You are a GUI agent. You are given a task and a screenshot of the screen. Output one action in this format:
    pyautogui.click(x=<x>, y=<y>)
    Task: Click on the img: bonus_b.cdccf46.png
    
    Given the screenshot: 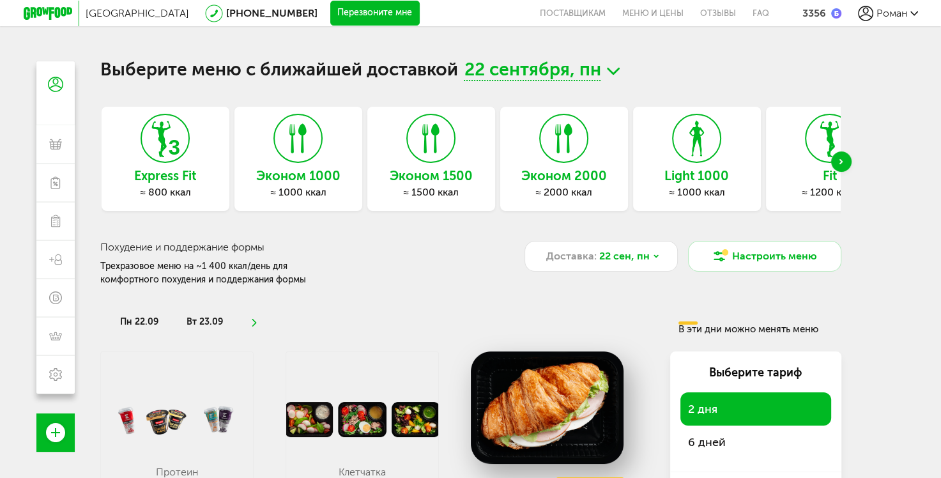 What is the action you would take?
    pyautogui.click(x=836, y=13)
    